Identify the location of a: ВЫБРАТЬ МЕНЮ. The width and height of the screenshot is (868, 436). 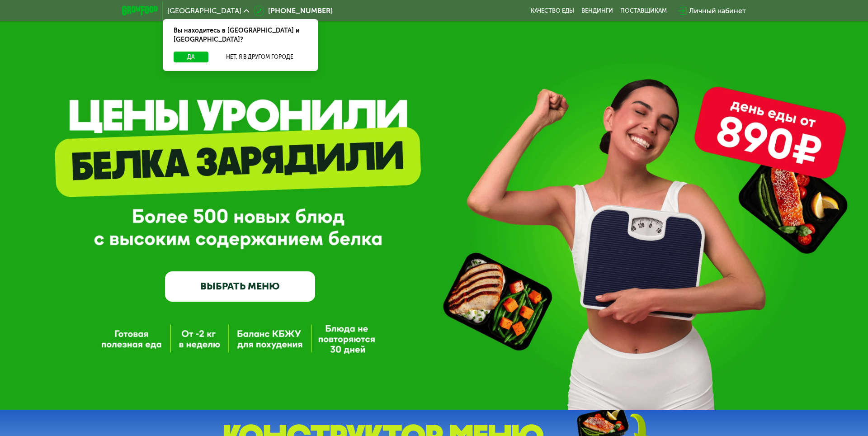
(240, 286).